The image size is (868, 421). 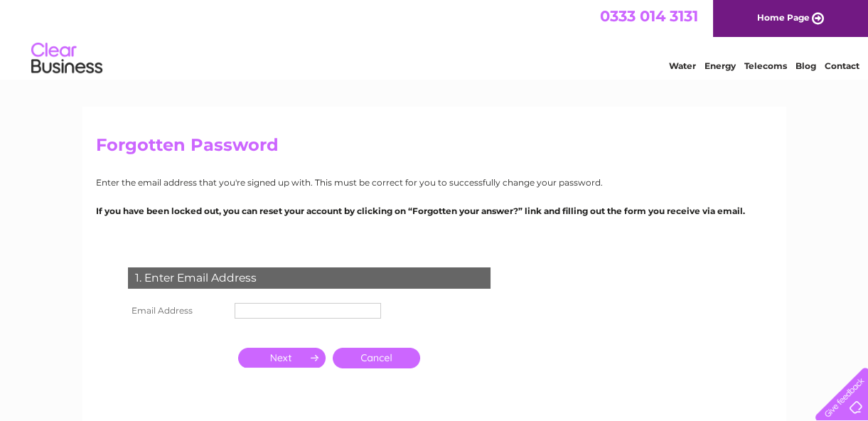 I want to click on a: Energy, so click(x=720, y=65).